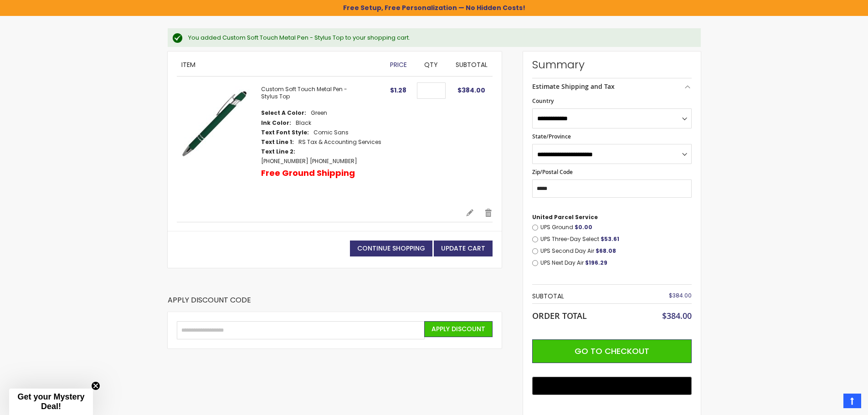 This screenshot has height=415, width=868. I want to click on span: Qty, so click(431, 65).